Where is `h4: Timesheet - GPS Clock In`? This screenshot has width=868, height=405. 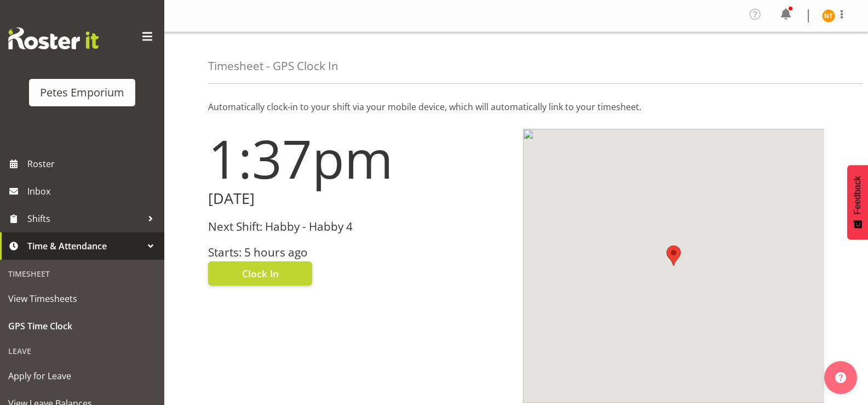 h4: Timesheet - GPS Clock In is located at coordinates (273, 66).